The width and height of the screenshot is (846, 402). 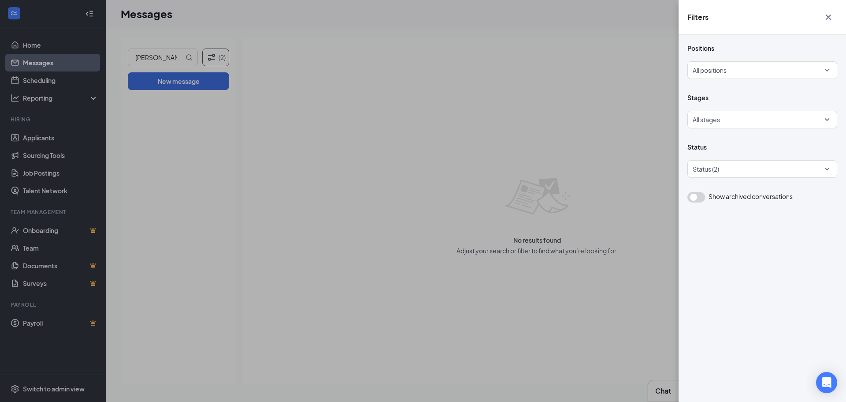 What do you see at coordinates (763, 97) in the screenshot?
I see `span: Stages` at bounding box center [763, 97].